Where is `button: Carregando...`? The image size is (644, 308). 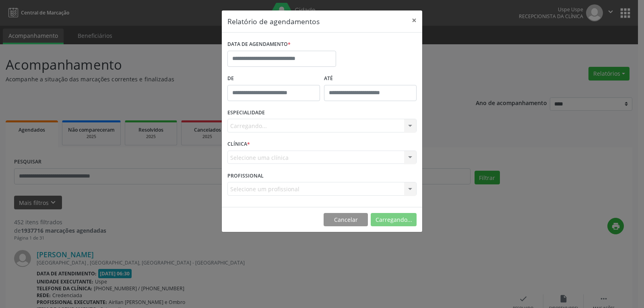
button: Carregando... is located at coordinates (393, 220).